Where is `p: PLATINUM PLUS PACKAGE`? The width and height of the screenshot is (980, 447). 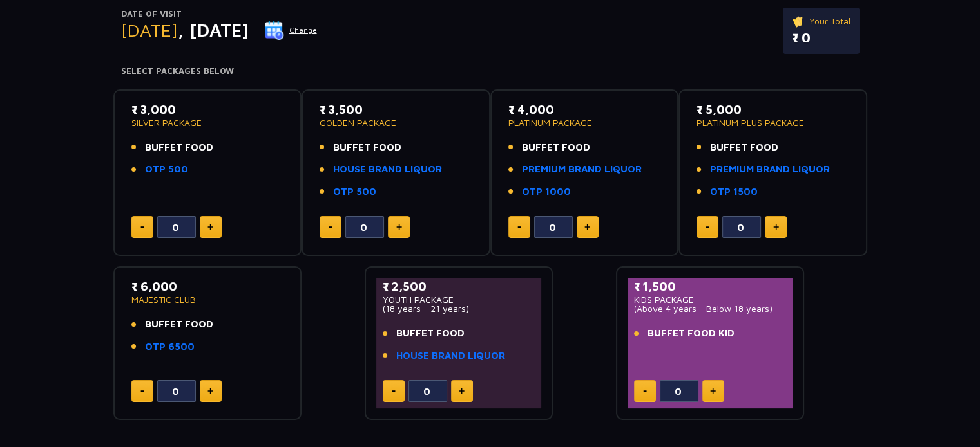
p: PLATINUM PLUS PACKAGE is located at coordinates (772, 123).